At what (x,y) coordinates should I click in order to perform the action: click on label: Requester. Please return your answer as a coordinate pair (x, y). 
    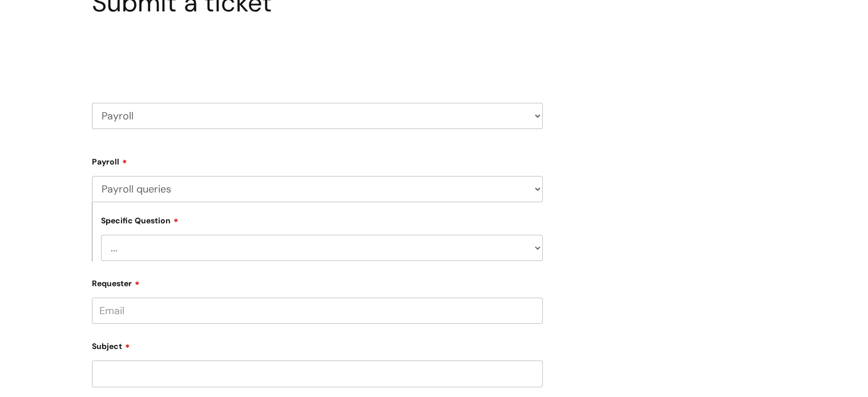
    Looking at the image, I should click on (317, 282).